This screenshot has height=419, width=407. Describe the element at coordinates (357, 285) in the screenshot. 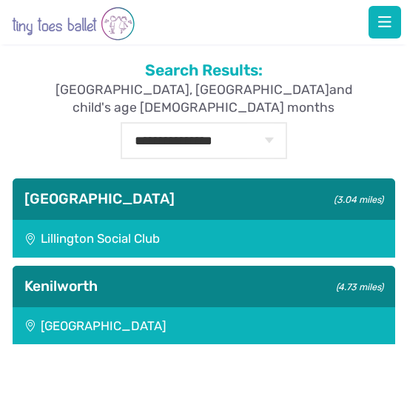

I see `small: (4.73 miles)` at that location.